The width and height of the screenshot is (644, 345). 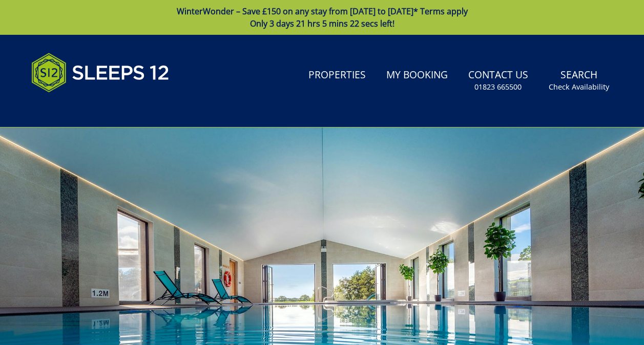 I want to click on small: Check Availability, so click(x=579, y=87).